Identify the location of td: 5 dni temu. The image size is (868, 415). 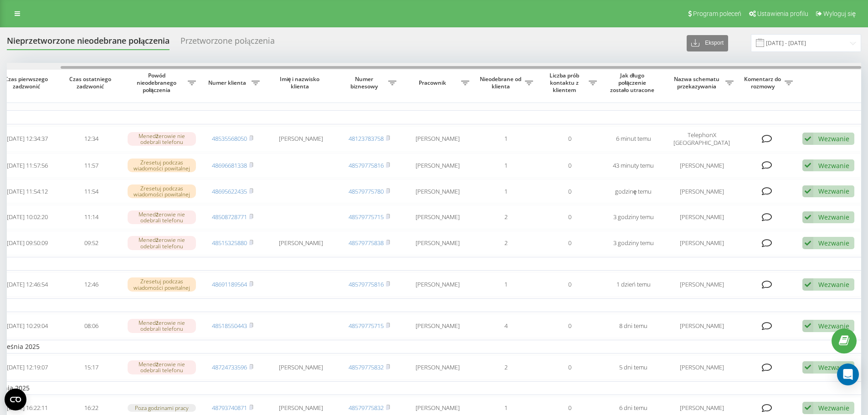
(633, 367).